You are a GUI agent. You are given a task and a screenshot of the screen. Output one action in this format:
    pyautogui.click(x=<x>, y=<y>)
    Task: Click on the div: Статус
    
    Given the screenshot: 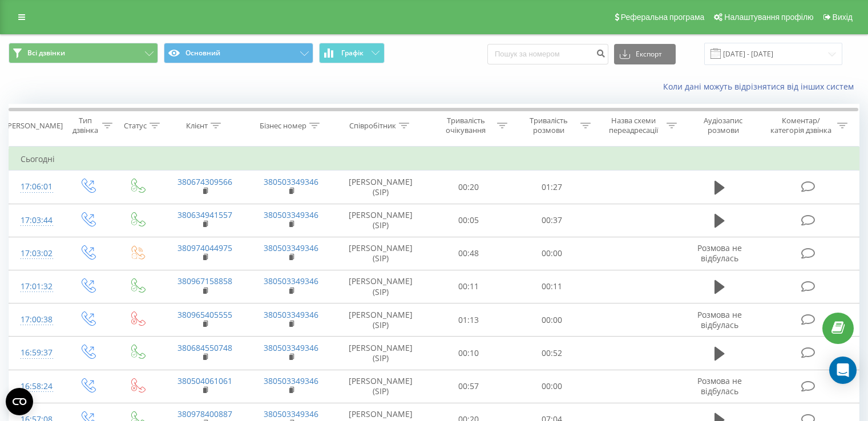 What is the action you would take?
    pyautogui.click(x=135, y=125)
    